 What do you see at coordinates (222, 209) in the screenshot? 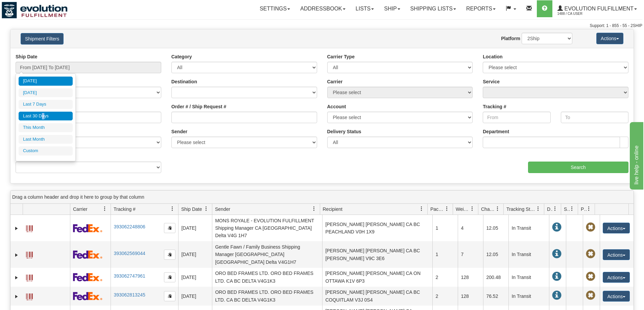
I see `span: Sender` at bounding box center [222, 209].